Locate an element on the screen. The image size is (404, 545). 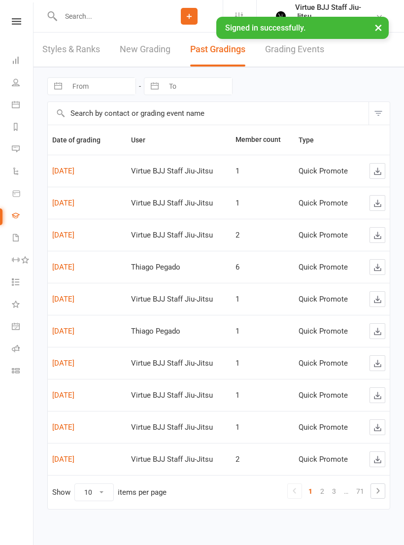
div: 6 is located at coordinates (262, 267).